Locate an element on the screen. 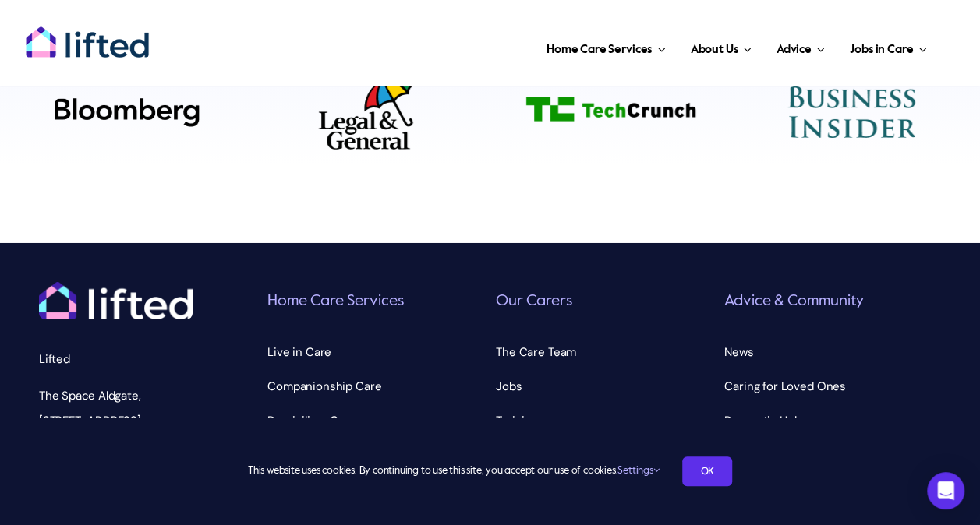 This screenshot has height=525, width=980. span: Home Care Services is located at coordinates (599, 50).